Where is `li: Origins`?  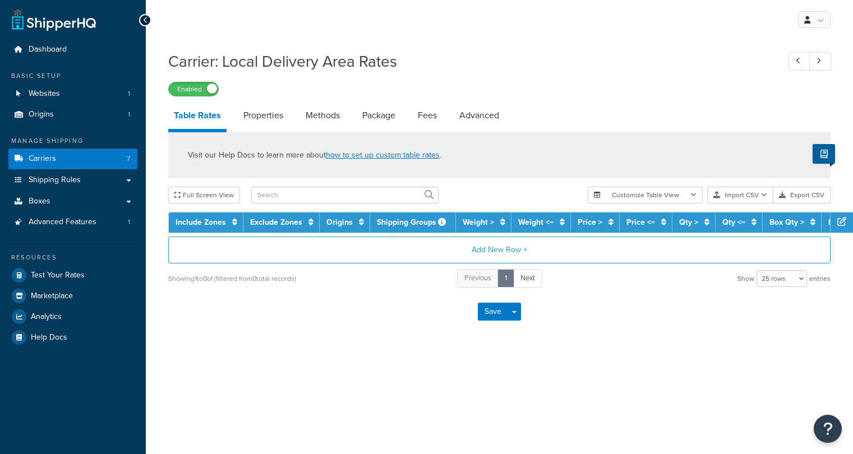
li: Origins is located at coordinates (73, 114).